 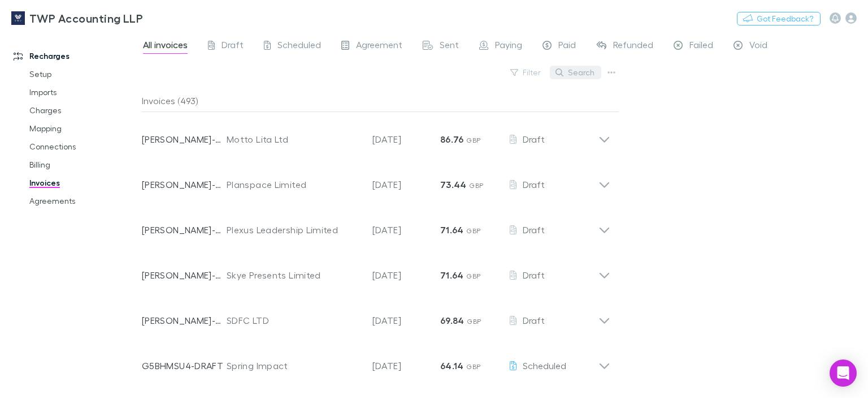 I want to click on div: Planspace Limited, so click(x=293, y=184).